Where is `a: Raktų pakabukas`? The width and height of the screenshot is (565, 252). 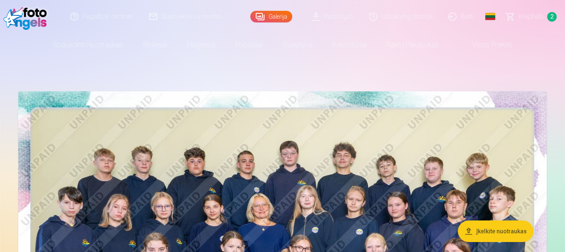
a: Raktų pakabukas is located at coordinates (413, 45).